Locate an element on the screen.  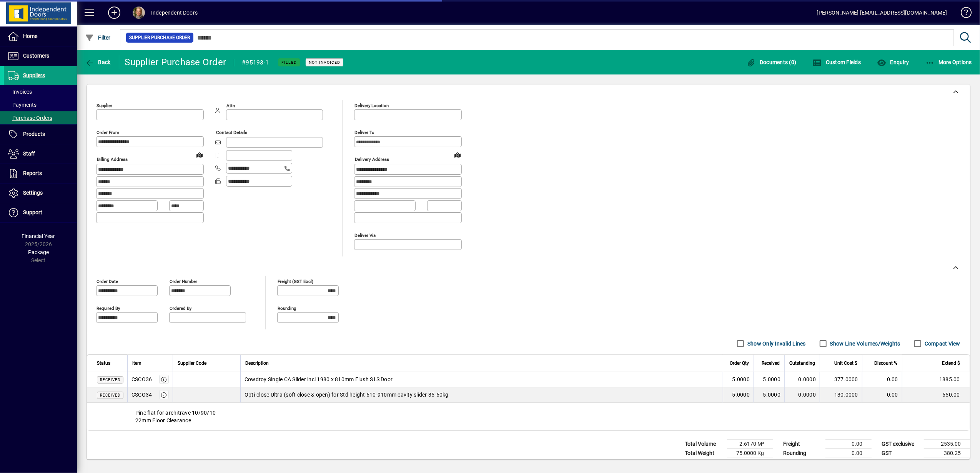
div: CSCO34 is located at coordinates (142, 395).